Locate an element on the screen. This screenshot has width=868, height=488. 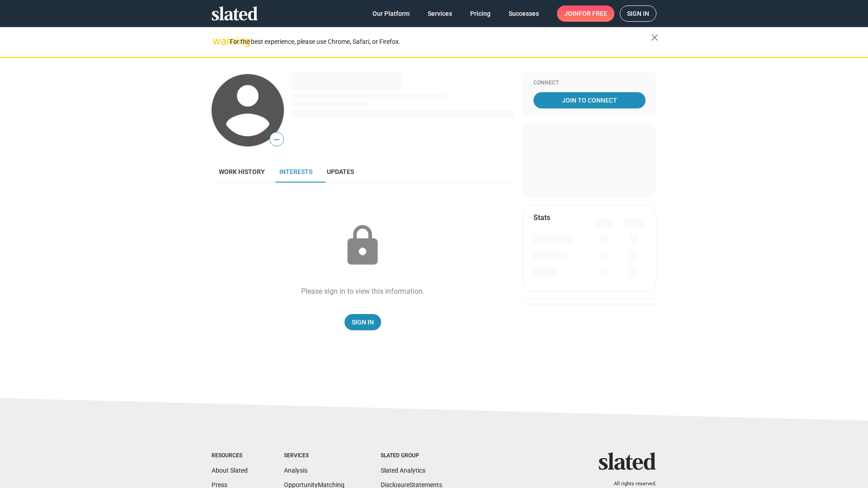
span: Join is located at coordinates (585, 14).